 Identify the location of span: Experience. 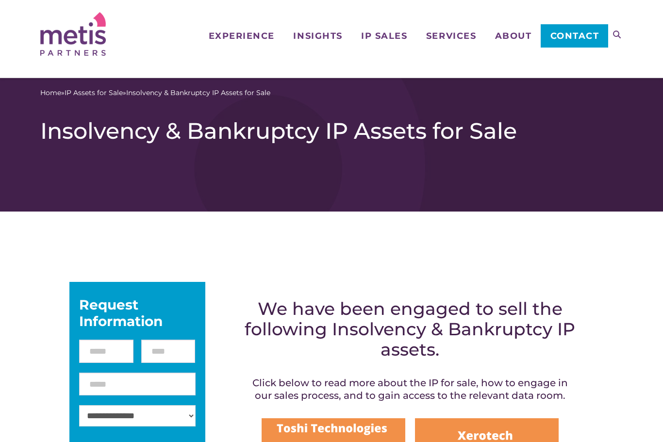
(242, 36).